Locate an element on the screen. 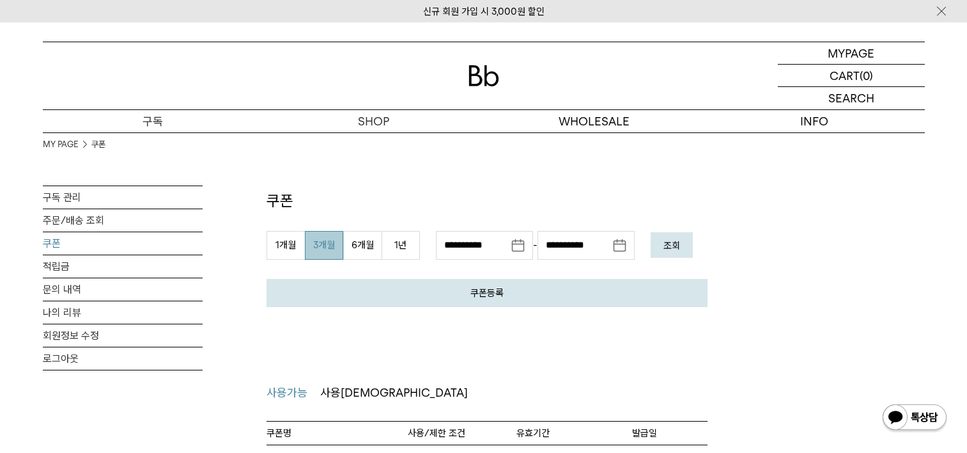 The image size is (967, 453). a: CART (0) is located at coordinates (852, 75).